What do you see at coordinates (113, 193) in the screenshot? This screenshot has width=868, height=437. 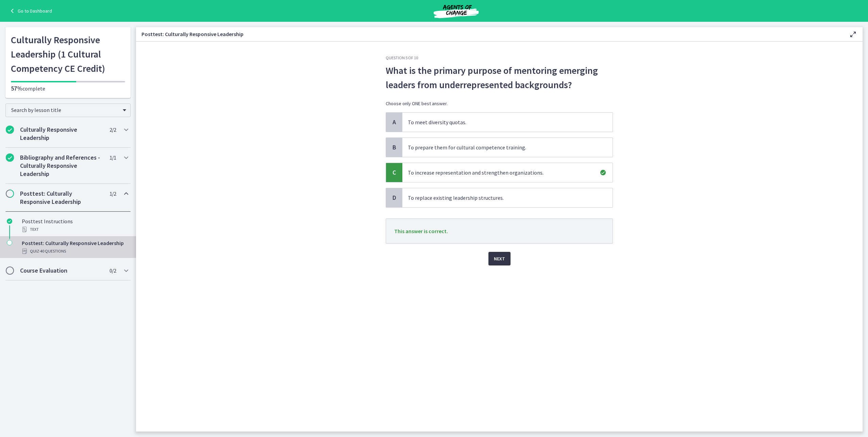 I see `span: 1 / 2` at bounding box center [113, 193].